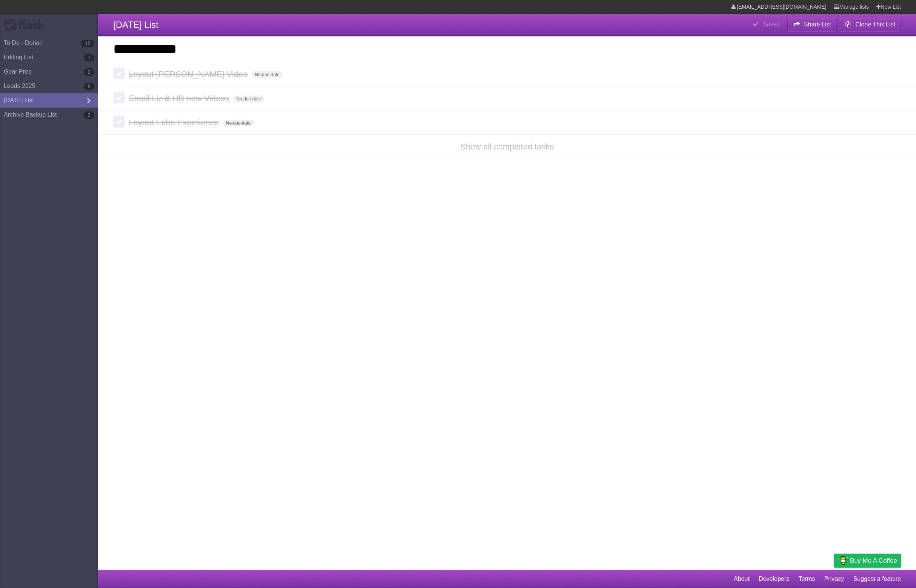 This screenshot has width=916, height=588. What do you see at coordinates (843, 560) in the screenshot?
I see `img: Buy me a coffee` at bounding box center [843, 560].